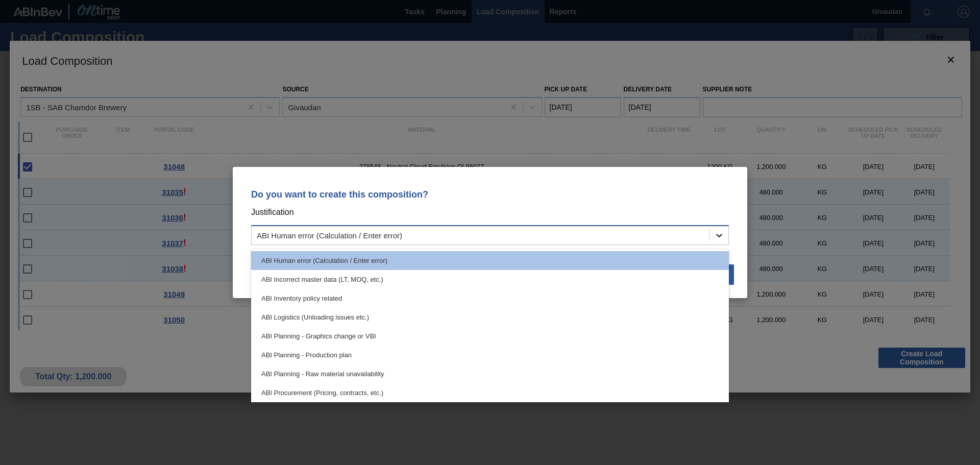 The width and height of the screenshot is (980, 465). What do you see at coordinates (490, 392) in the screenshot?
I see `div: ABI Procurement (Pricing, contracts, etc.)` at bounding box center [490, 392].